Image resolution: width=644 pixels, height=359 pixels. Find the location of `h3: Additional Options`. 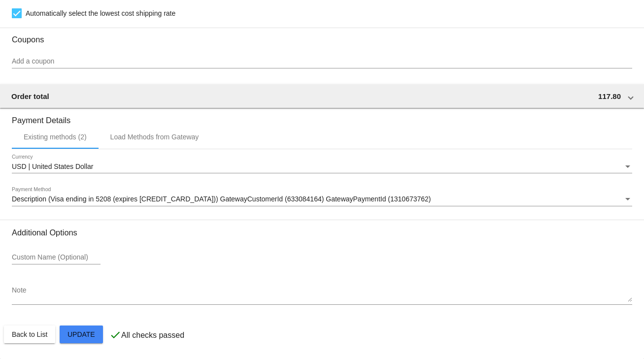

h3: Additional Options is located at coordinates (322, 232).